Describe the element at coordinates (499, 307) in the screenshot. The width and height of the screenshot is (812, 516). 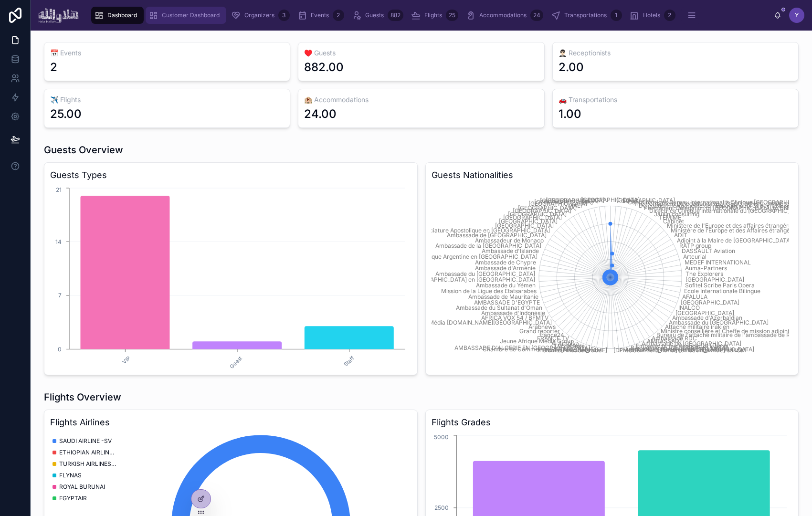
I see `tspan: Ambassade du Sultanat d'Oman` at that location.